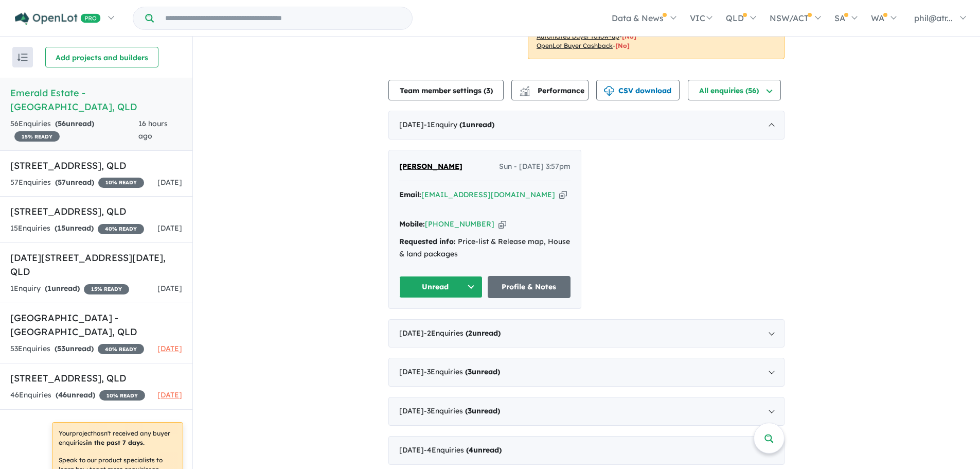 This screenshot has height=469, width=980. I want to click on span: phil@atr..., so click(933, 18).